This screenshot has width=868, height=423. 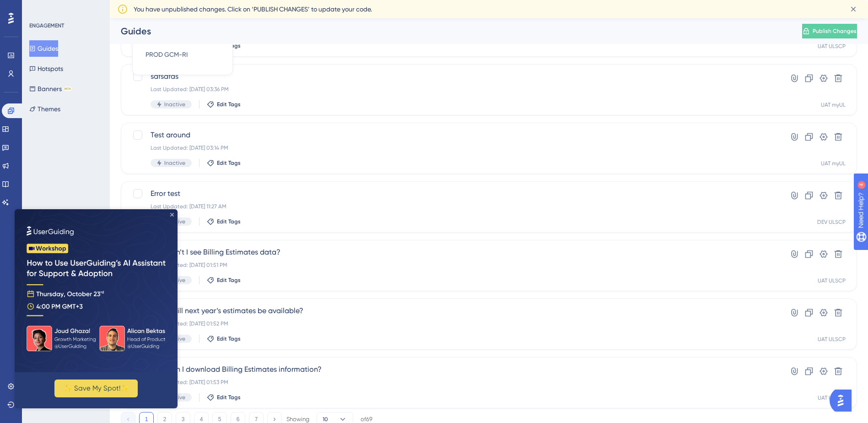 I want to click on button: ✨ Save My Spot!✨, so click(x=81, y=179).